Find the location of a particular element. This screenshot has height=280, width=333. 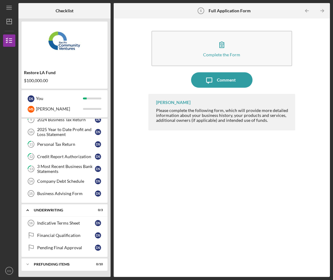

div: Financial Qualification is located at coordinates (66, 235).